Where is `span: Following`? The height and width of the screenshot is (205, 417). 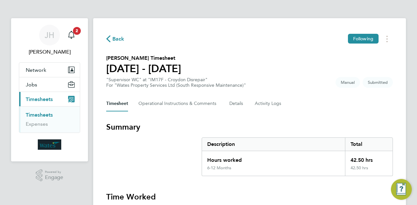 span: Following is located at coordinates (363, 39).